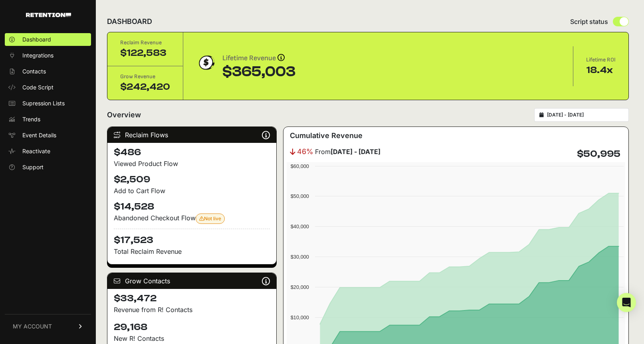 This screenshot has width=644, height=344. Describe the element at coordinates (300, 257) in the screenshot. I see `text: $30,000` at that location.